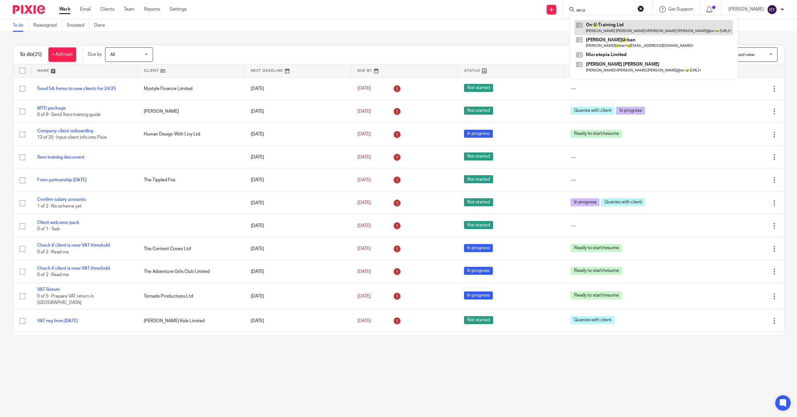  I want to click on a: Email, so click(85, 9).